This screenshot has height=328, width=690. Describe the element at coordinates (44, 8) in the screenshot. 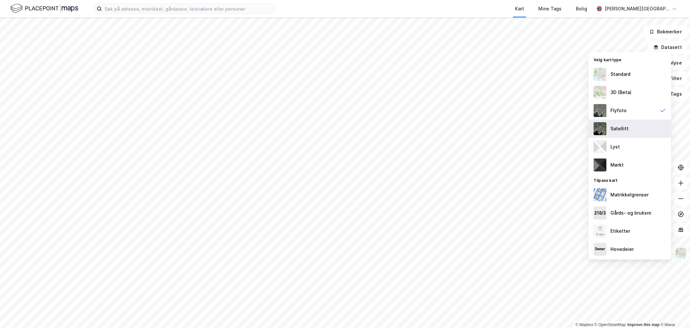

I see `img: logo.f888ab2527a4732fd821a326f86c7f29.svg` at that location.